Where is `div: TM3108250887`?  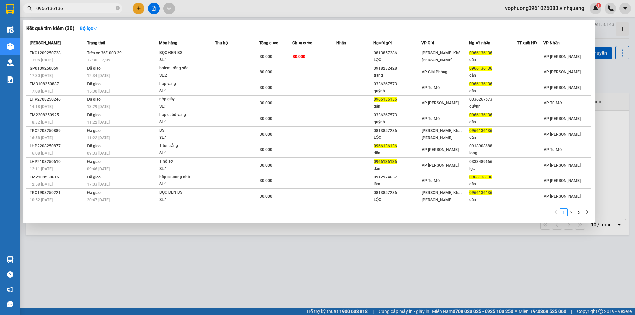 div: TM3108250887 is located at coordinates (57, 84).